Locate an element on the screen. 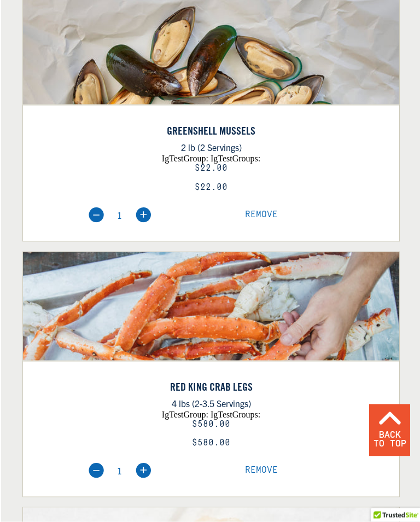  img: Back to Top is located at coordinates (389, 418).